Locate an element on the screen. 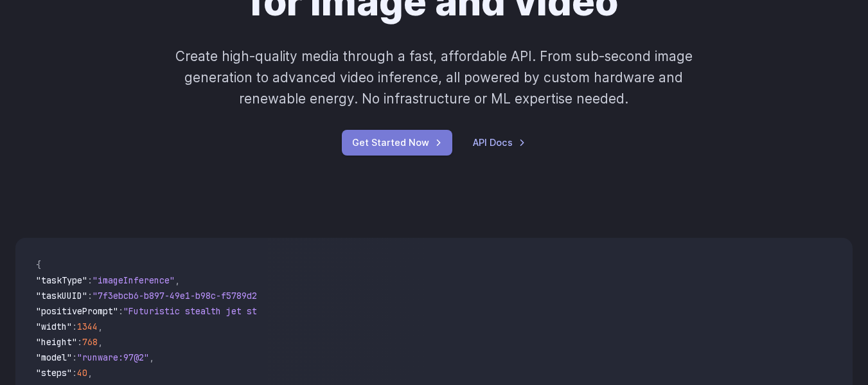  span: "7f3ebcb6-b897-49e1-b98c-f5789d2d40d7" is located at coordinates (190, 295).